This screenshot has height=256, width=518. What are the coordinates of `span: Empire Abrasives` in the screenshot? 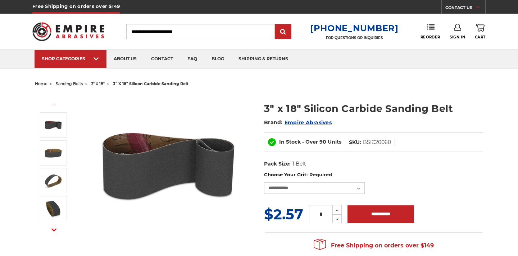 It's located at (308, 123).